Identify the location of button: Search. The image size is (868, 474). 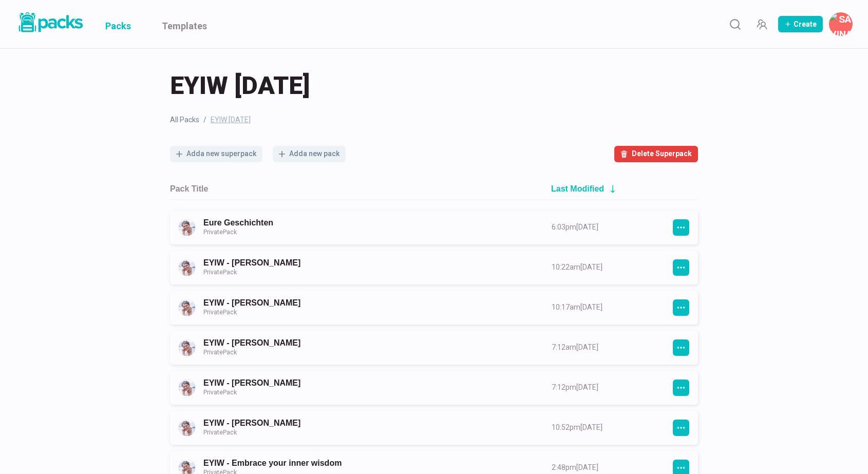
(735, 25).